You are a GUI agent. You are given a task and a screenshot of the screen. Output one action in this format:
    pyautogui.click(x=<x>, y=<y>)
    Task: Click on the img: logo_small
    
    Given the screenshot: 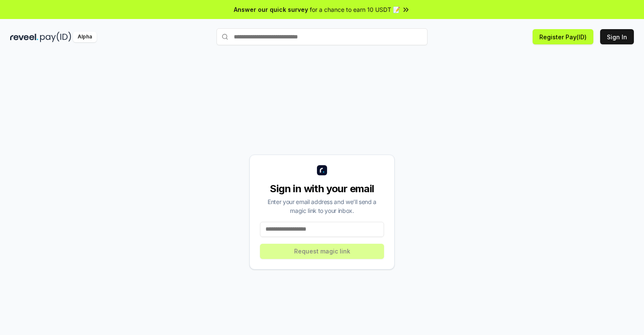 What is the action you would take?
    pyautogui.click(x=322, y=170)
    